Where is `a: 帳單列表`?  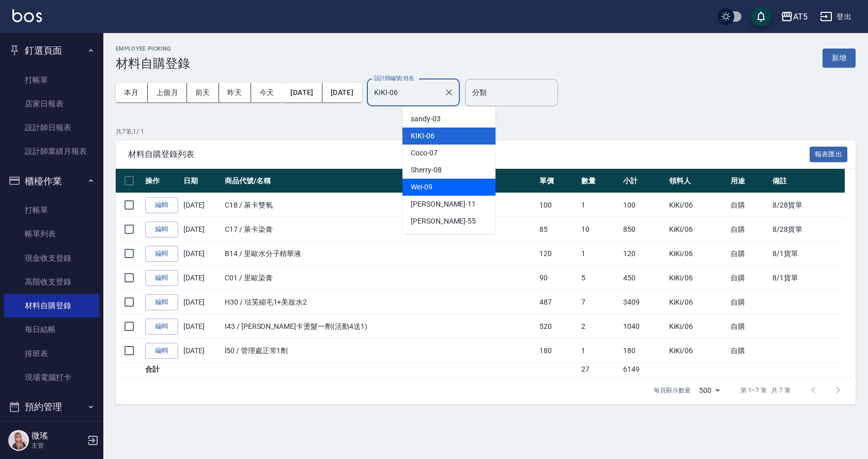
a: 帳單列表 is located at coordinates (52, 234).